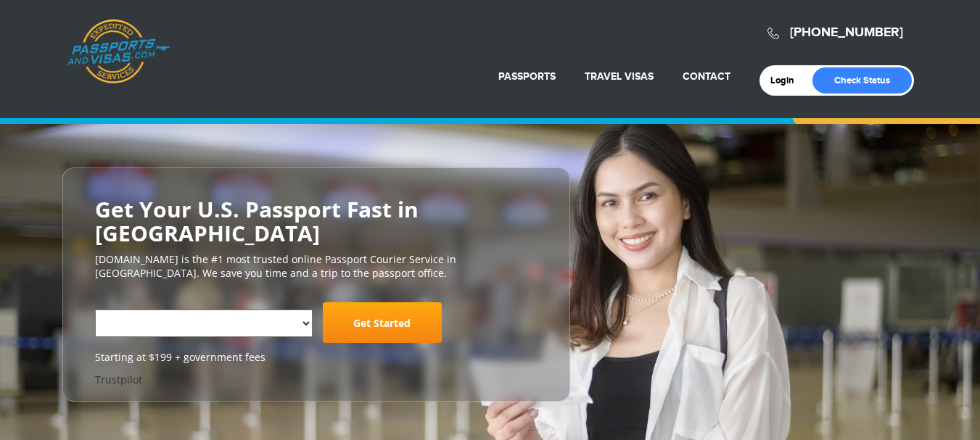  What do you see at coordinates (317, 359) in the screenshot?
I see `span: Starting at $199 + government fees` at bounding box center [317, 359].